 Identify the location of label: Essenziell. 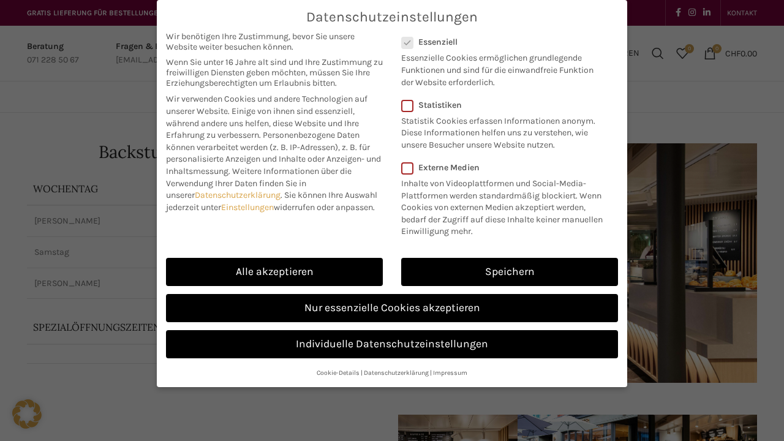
(502, 42).